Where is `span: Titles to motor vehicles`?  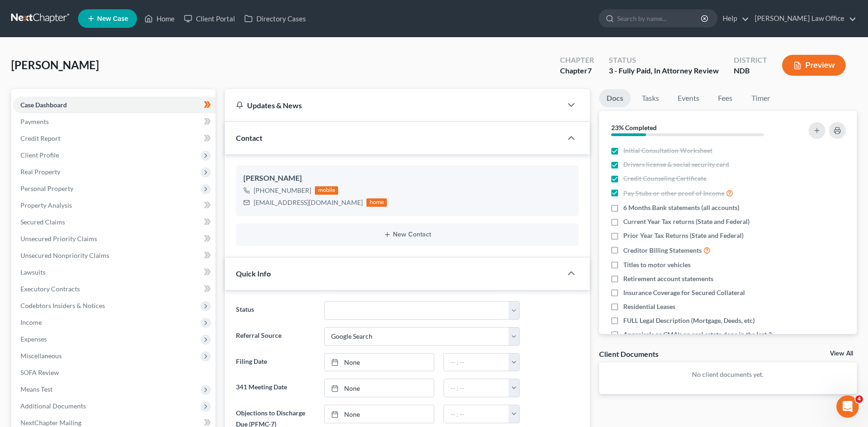 span: Titles to motor vehicles is located at coordinates (657, 265).